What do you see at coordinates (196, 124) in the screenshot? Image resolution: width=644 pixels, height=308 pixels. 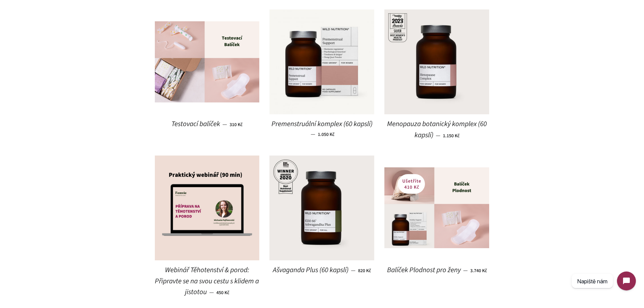 I see `span: Testovací balíček` at bounding box center [196, 124].